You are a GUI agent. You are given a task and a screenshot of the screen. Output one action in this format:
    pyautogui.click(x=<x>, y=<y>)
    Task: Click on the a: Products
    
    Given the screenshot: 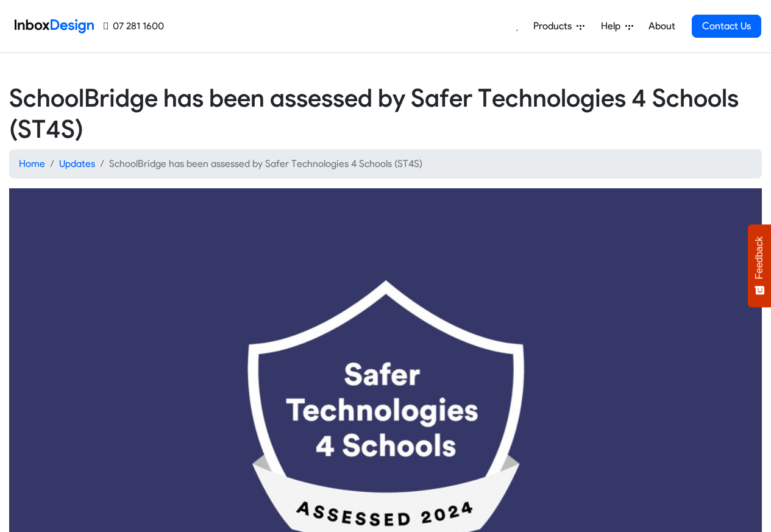 What is the action you would take?
    pyautogui.click(x=559, y=26)
    